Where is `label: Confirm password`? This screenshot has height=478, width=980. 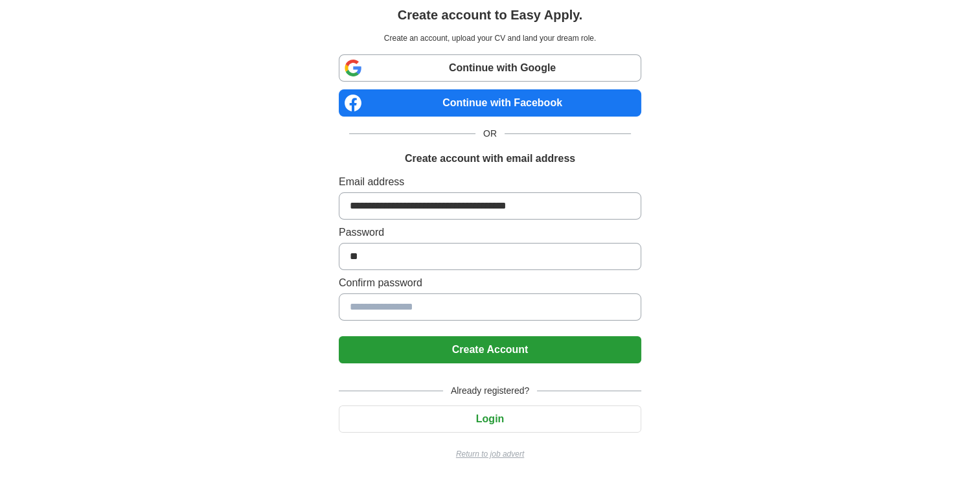
label: Confirm password is located at coordinates (490, 283).